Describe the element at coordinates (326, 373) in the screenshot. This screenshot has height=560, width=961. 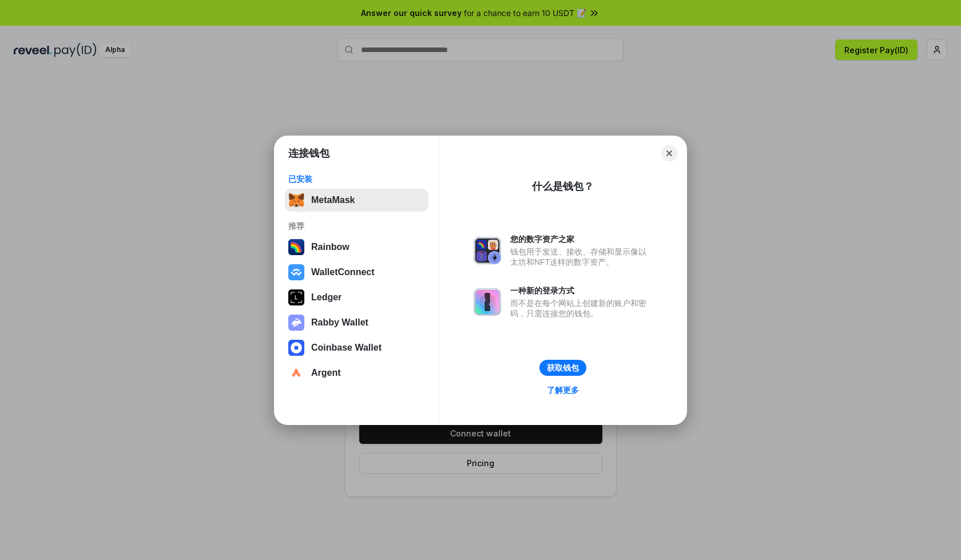
I see `div: Argent` at that location.